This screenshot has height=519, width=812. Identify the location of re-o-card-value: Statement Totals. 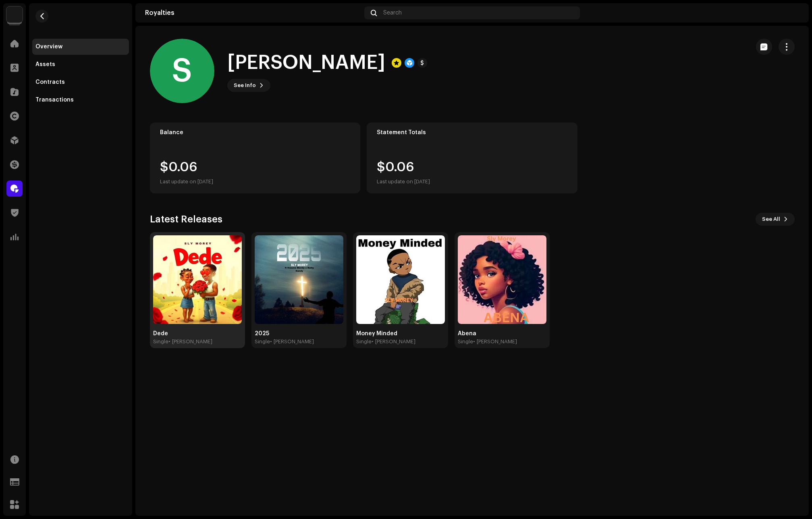
(472, 158).